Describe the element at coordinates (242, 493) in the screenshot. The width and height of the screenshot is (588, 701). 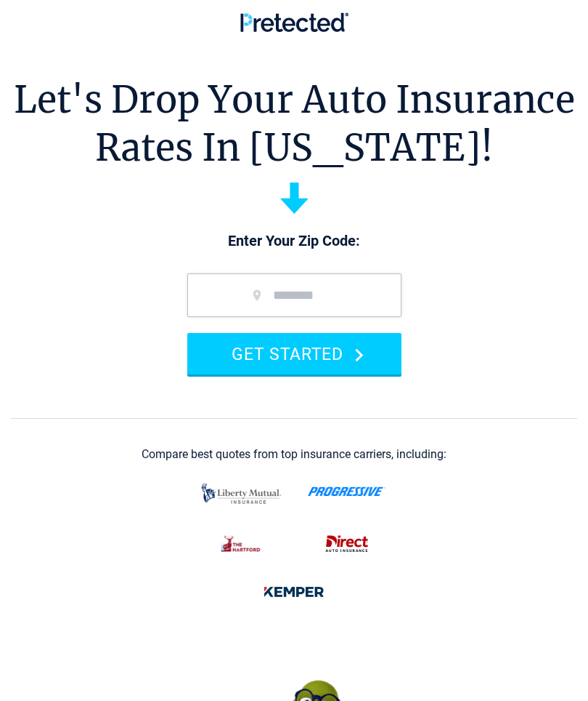
I see `img: liberty` at that location.